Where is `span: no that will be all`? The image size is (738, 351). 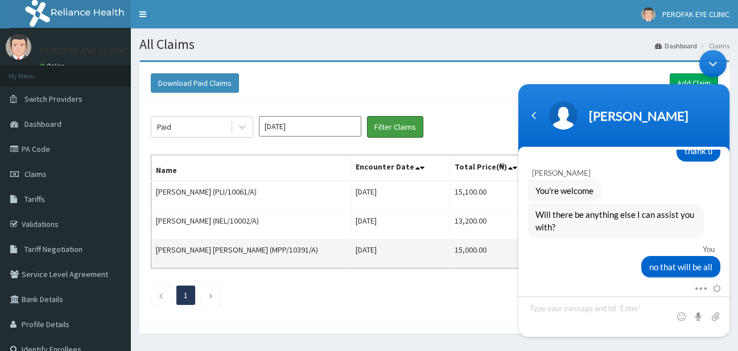
span: no that will be all is located at coordinates (168, 223).